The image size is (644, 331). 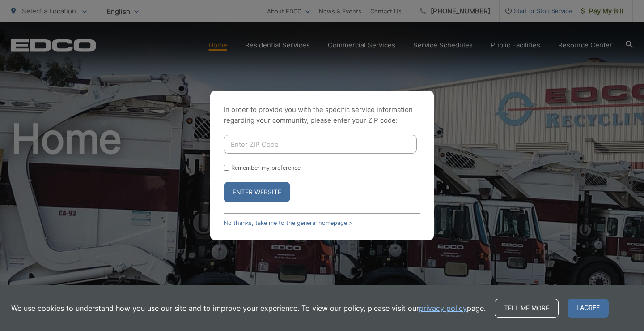 What do you see at coordinates (265, 168) in the screenshot?
I see `label: Remember my preference` at bounding box center [265, 168].